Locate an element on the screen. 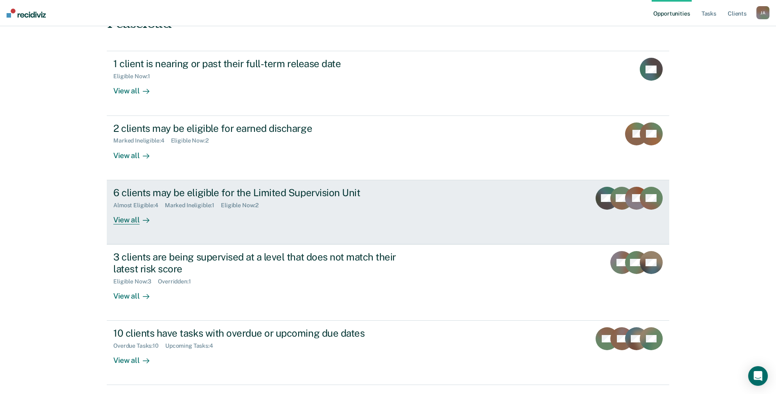  div: Almost Eligible : 4 is located at coordinates (139, 205).